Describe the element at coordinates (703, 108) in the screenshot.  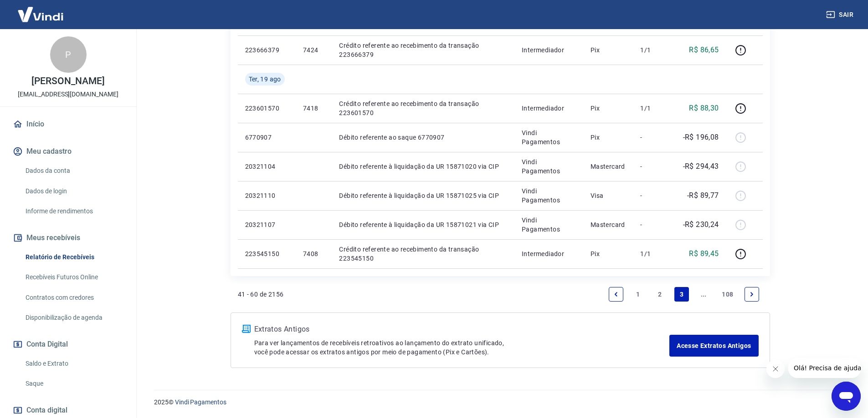
I see `p: R$ 88,30` at that location.